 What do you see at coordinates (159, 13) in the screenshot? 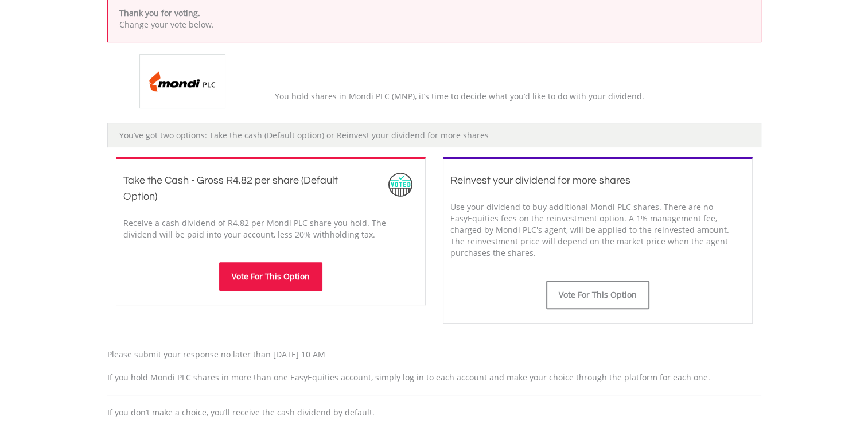
I see `b: Thank you for voting.` at bounding box center [159, 13].